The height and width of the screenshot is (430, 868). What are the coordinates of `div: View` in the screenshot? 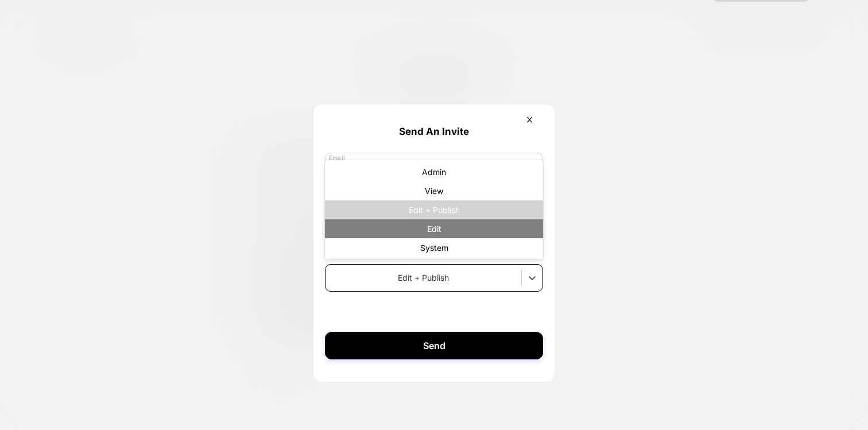 It's located at (434, 191).